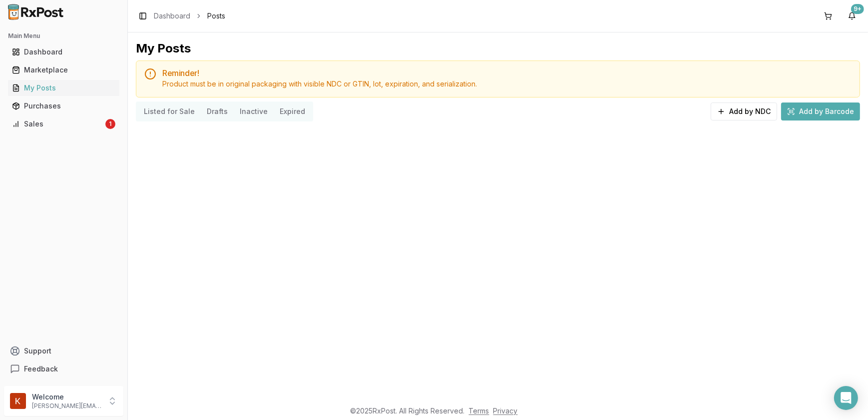 The width and height of the screenshot is (868, 420). I want to click on span: Feedback, so click(41, 369).